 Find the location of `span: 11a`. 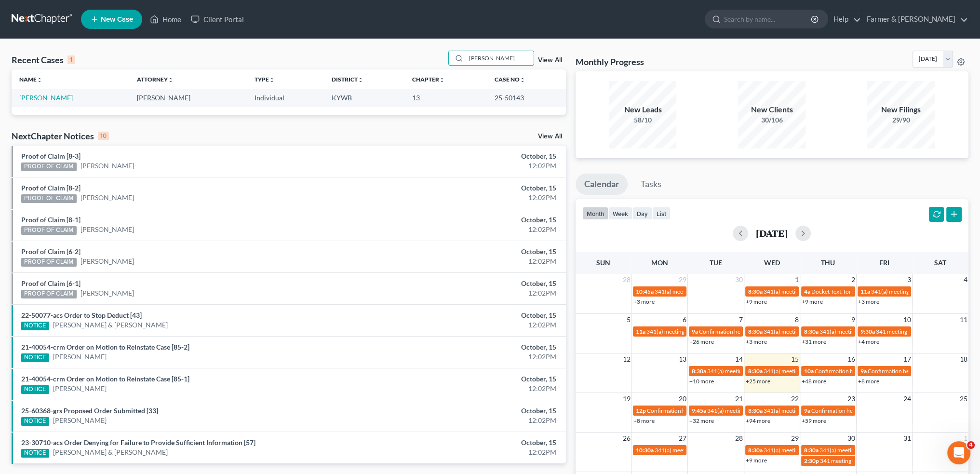

span: 11a is located at coordinates (865, 291).